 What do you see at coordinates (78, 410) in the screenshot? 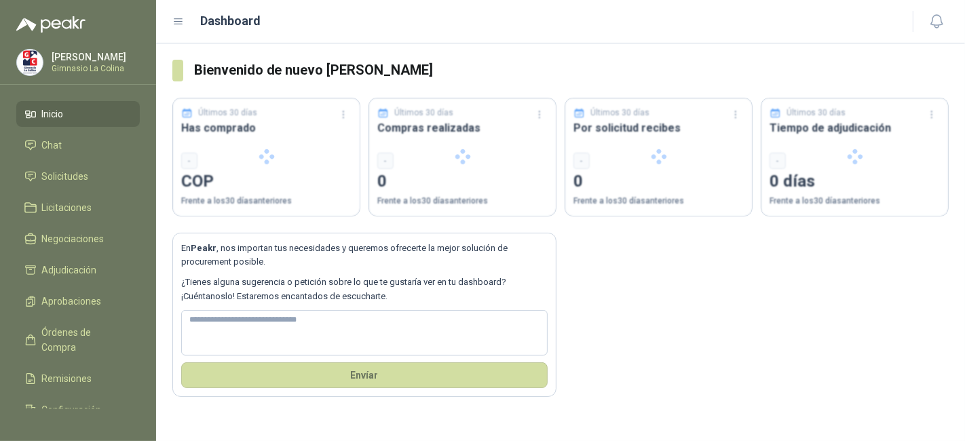
I see `a: Configuración` at bounding box center [78, 410].